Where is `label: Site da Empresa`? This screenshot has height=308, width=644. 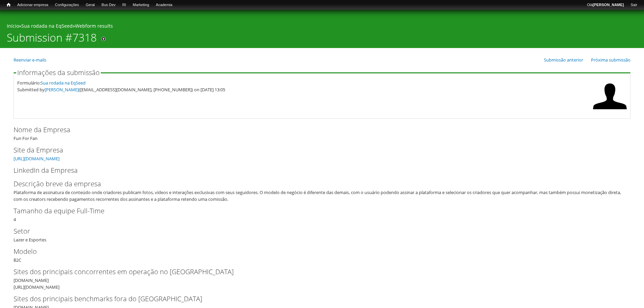
label: Site da Empresa is located at coordinates (316, 150).